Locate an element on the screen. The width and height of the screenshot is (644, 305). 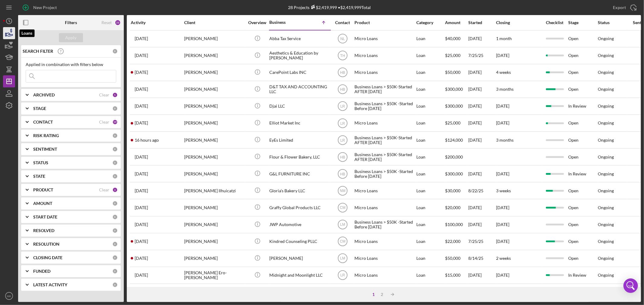
time: 2025-08-19 11:40 is located at coordinates (142, 56).